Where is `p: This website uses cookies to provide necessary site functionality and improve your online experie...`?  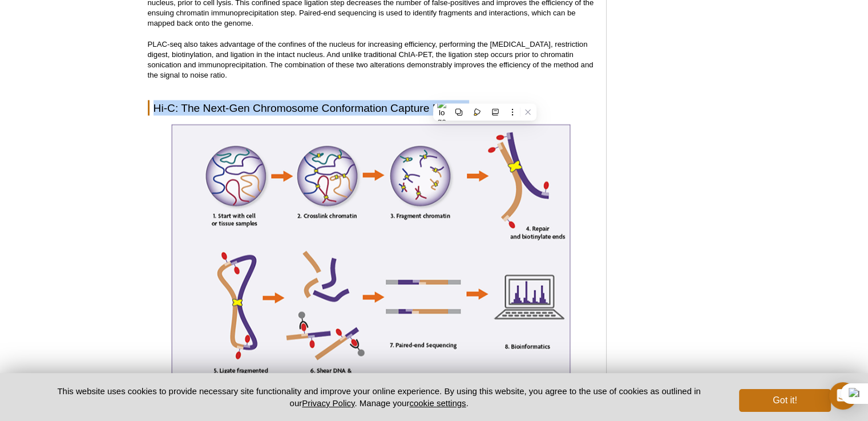
p: This website uses cookies to provide necessary site functionality and improve your online experie... is located at coordinates (379, 397).